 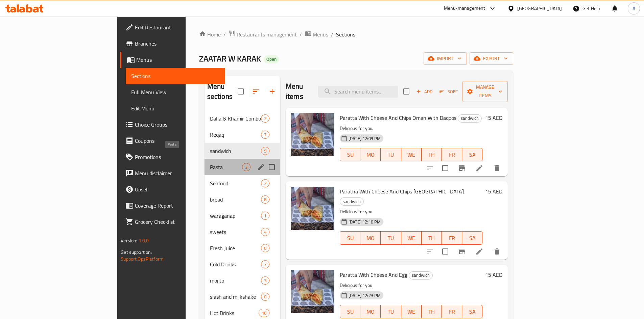 What do you see at coordinates (449, 92) in the screenshot?
I see `span: Sort items` at bounding box center [449, 92].